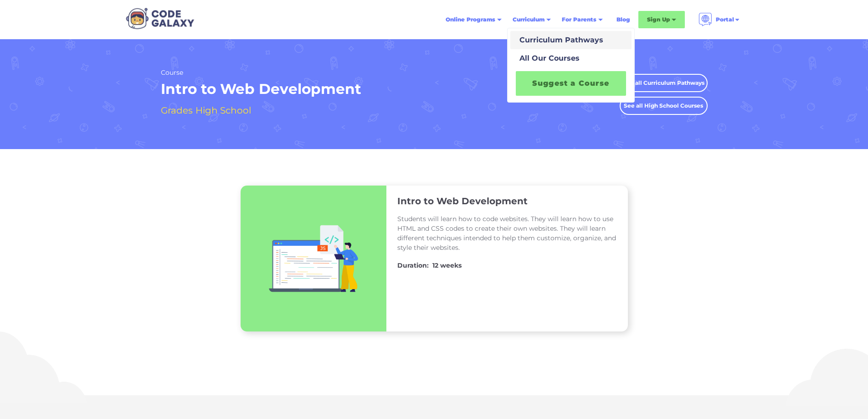  What do you see at coordinates (822, 373) in the screenshot?
I see `img: Cloud Illustration` at bounding box center [822, 373].